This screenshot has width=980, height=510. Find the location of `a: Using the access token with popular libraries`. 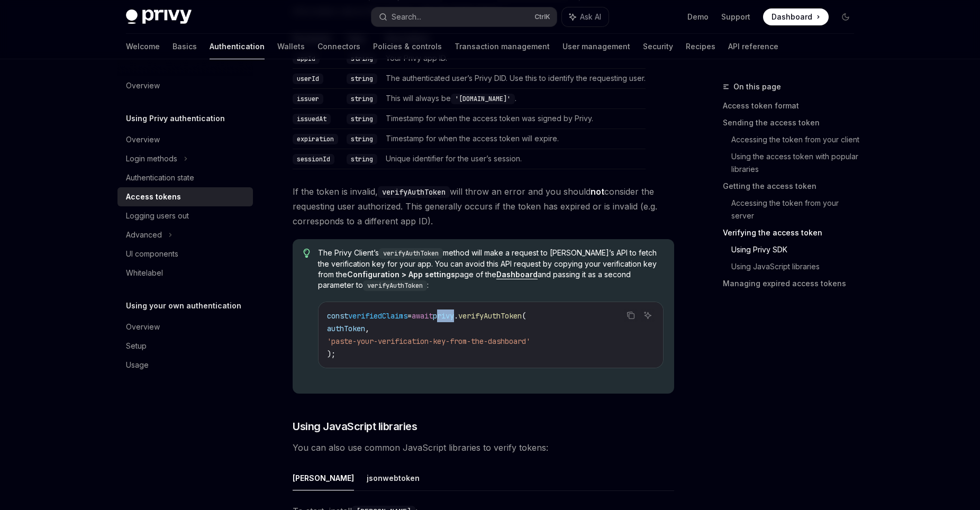

a: Using the access token with popular libraries is located at coordinates (797, 163).